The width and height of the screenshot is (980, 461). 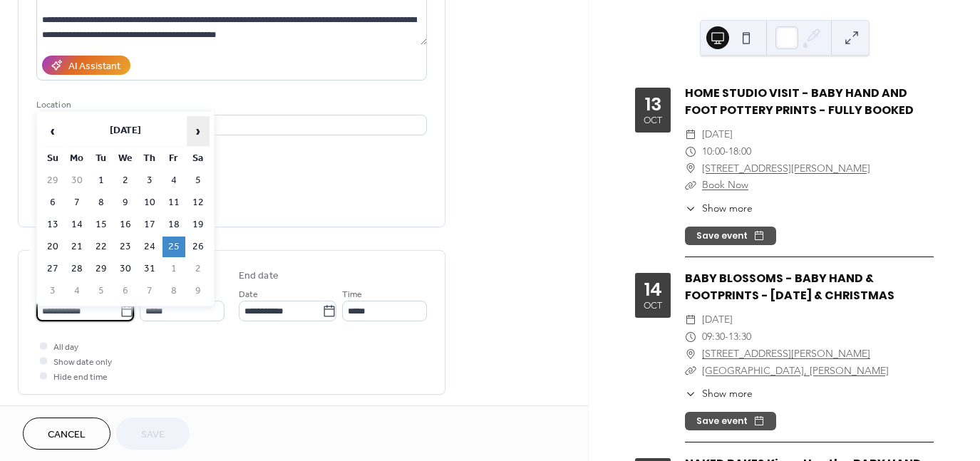 I want to click on button: Cancel, so click(x=66, y=433).